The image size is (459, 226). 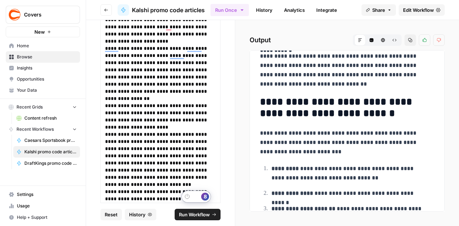 What do you see at coordinates (35, 129) in the screenshot?
I see `span: Recent Workflows` at bounding box center [35, 129].